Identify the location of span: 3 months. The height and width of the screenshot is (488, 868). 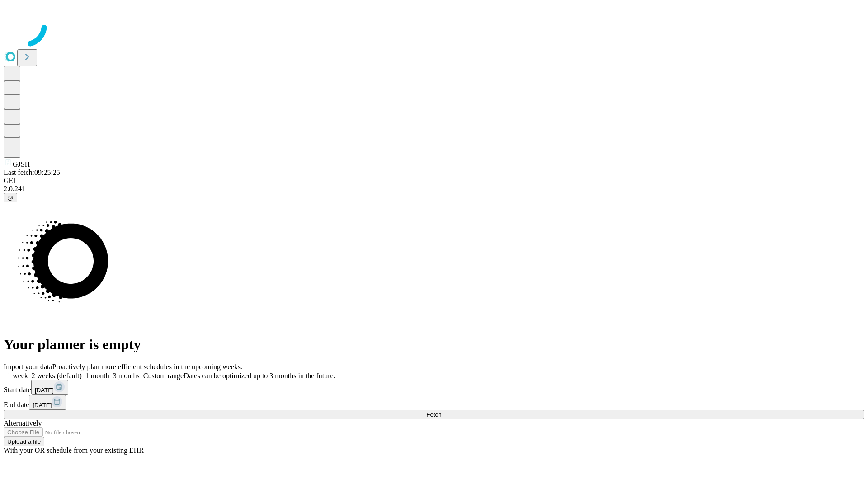
(126, 376).